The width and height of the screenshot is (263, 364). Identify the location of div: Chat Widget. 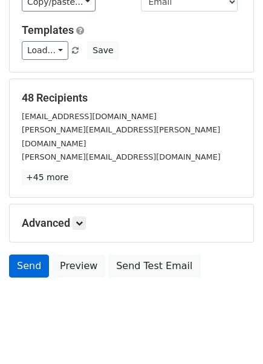
(233, 335).